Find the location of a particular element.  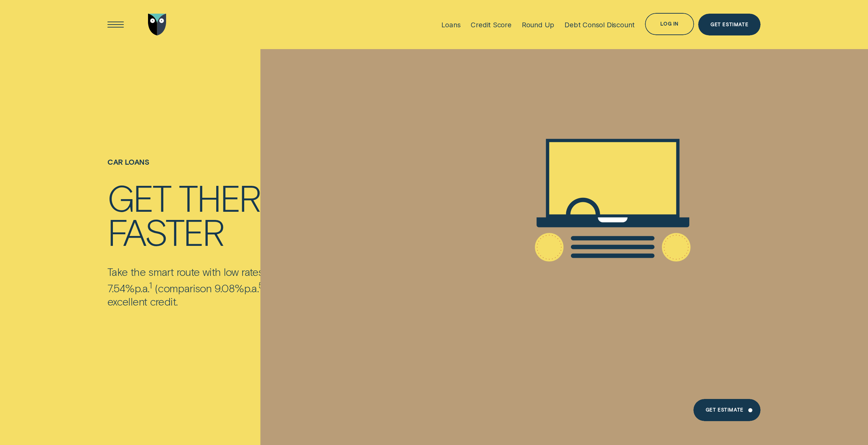

div: Round Up is located at coordinates (538, 25).